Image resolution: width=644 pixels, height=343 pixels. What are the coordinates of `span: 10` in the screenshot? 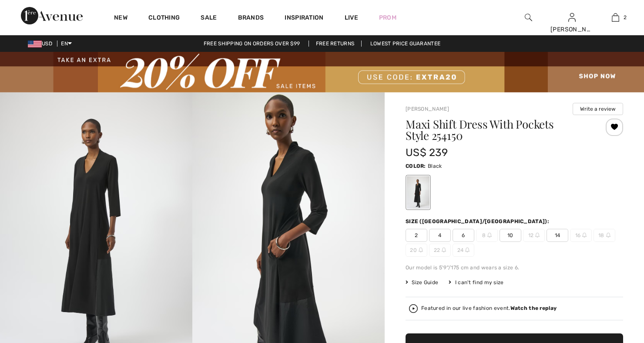 It's located at (511, 235).